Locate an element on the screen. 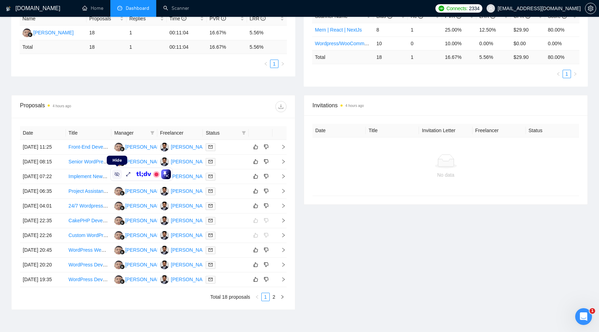  a: WordPress Developer Needed – Redesign Existing GeneratePress Site (Freelancer Theme) is located at coordinates (169, 265).